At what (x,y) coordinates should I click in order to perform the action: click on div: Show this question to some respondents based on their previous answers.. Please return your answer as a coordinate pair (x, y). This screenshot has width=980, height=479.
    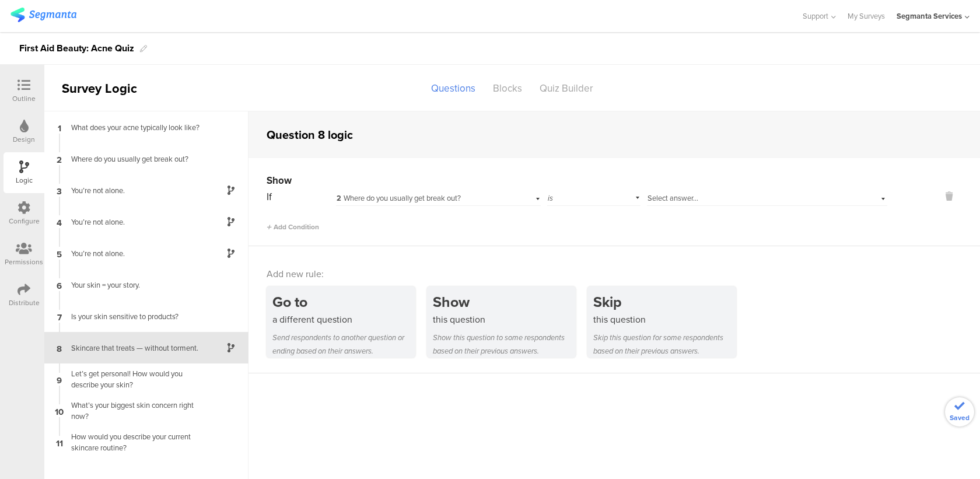
    Looking at the image, I should click on (504, 344).